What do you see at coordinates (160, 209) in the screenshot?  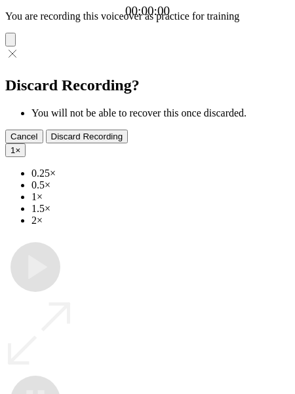 I see `li: 1.5×` at bounding box center [160, 209].